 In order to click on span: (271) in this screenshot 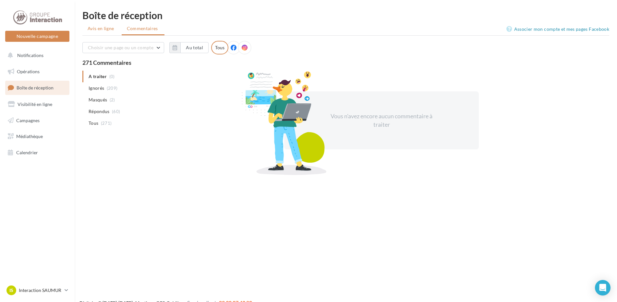, I will do `click(106, 123)`.